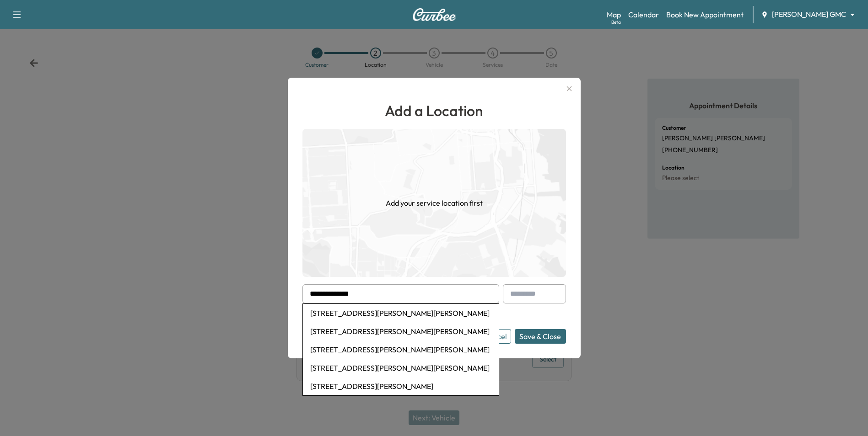 This screenshot has width=868, height=436. What do you see at coordinates (434, 203) in the screenshot?
I see `img: empty-map-CL6vilOE.png` at bounding box center [434, 203].